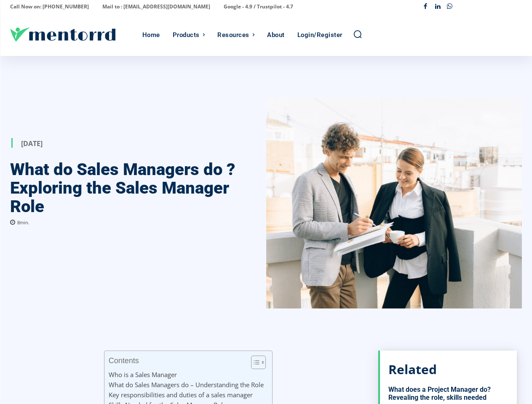 The image size is (532, 404). Describe the element at coordinates (437, 7) in the screenshot. I see `a: Linkedin` at that location.